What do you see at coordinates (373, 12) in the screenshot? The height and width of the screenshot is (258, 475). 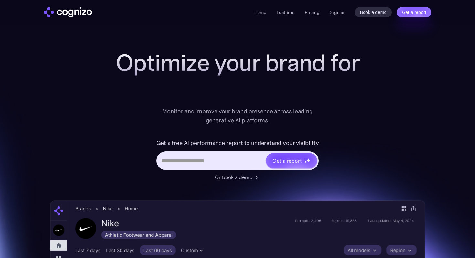 I see `a: Book a demo` at bounding box center [373, 12].